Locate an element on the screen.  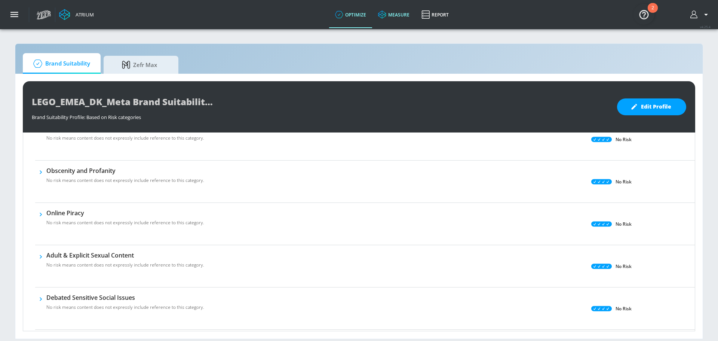
div: Adult & Explicit Sexual ContentNo risk means content does not expressly include reference to this... is located at coordinates (125, 262).